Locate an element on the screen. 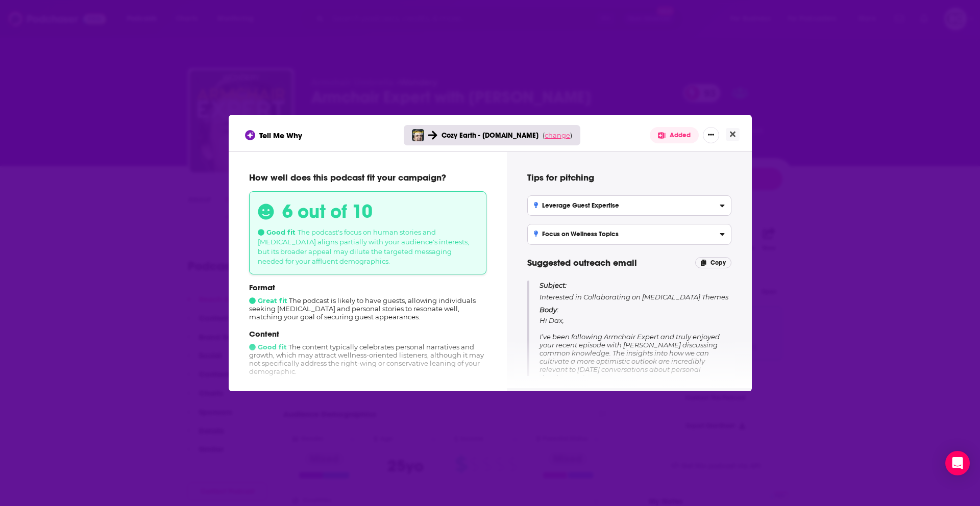  p: Format is located at coordinates (367, 287).